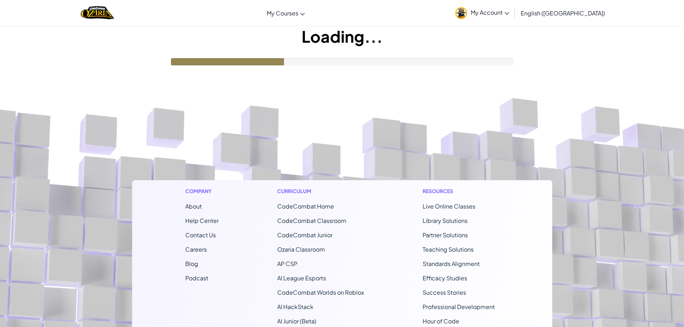 The width and height of the screenshot is (684, 327). Describe the element at coordinates (459, 307) in the screenshot. I see `a: Professional Development` at that location.